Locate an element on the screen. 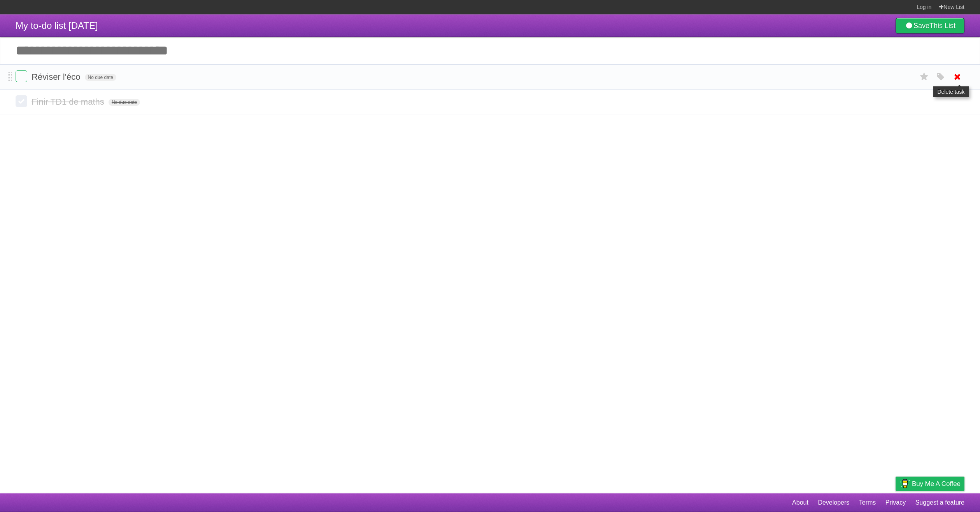 The image size is (980, 512). span: Finir TD1 de maths is located at coordinates (69, 102).